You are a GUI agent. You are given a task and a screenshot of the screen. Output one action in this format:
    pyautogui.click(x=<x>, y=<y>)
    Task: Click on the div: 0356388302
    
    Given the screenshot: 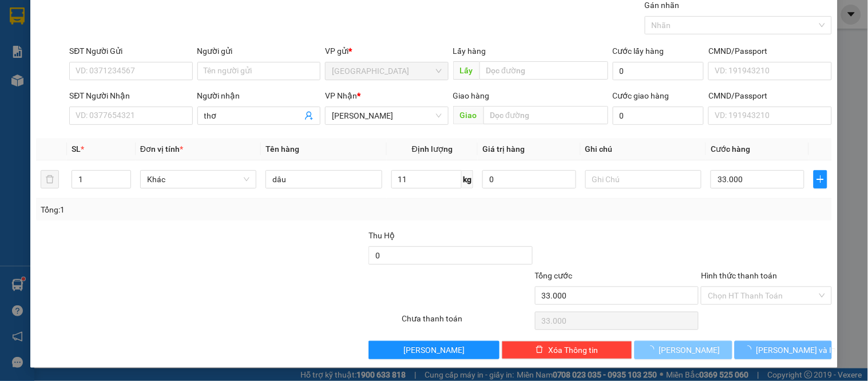 What is the action you would take?
    pyautogui.click(x=67, y=58)
    